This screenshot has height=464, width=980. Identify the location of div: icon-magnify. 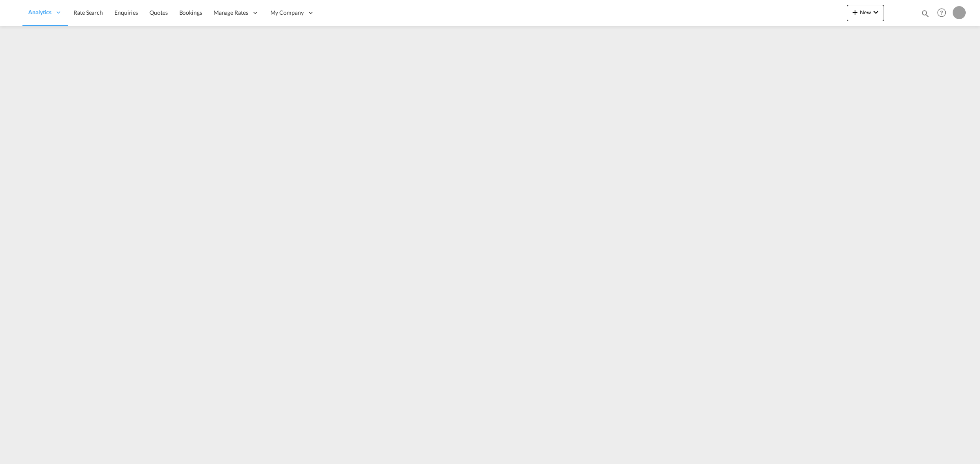
(925, 15).